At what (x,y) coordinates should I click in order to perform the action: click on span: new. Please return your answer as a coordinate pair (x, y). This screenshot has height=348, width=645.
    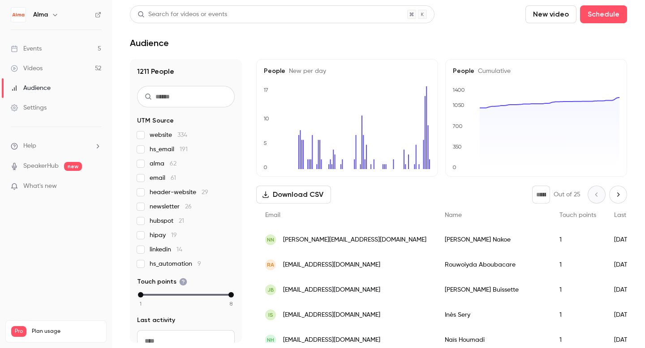
    Looking at the image, I should click on (73, 167).